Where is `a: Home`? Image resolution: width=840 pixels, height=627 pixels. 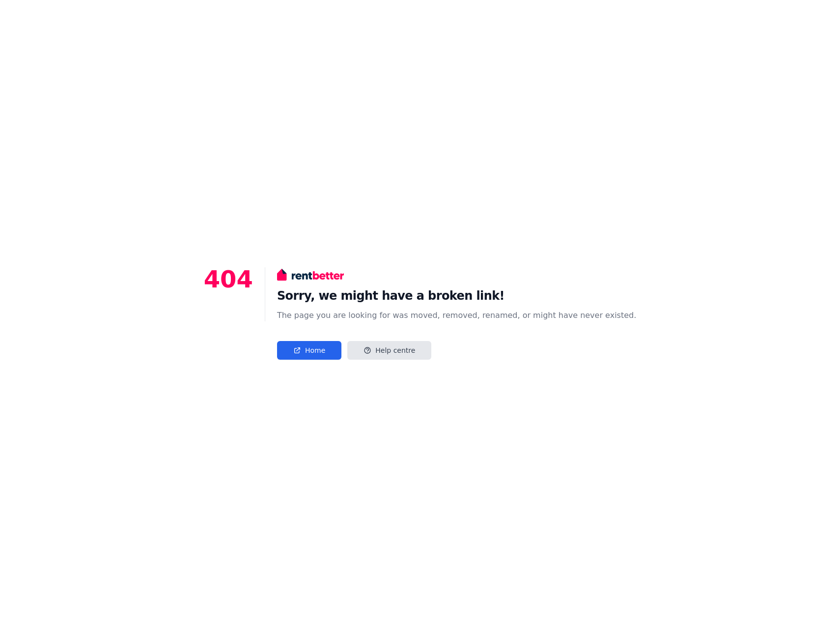
a: Home is located at coordinates (309, 350).